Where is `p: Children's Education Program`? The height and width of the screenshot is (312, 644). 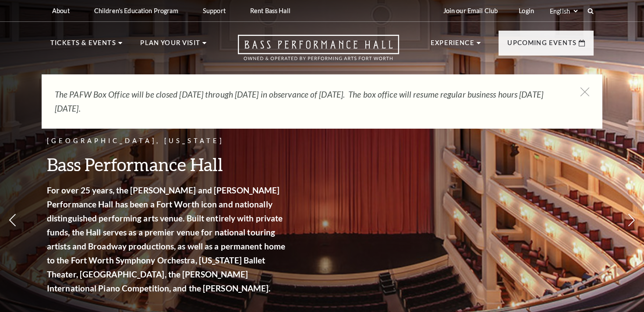
p: Children's Education Program is located at coordinates (136, 11).